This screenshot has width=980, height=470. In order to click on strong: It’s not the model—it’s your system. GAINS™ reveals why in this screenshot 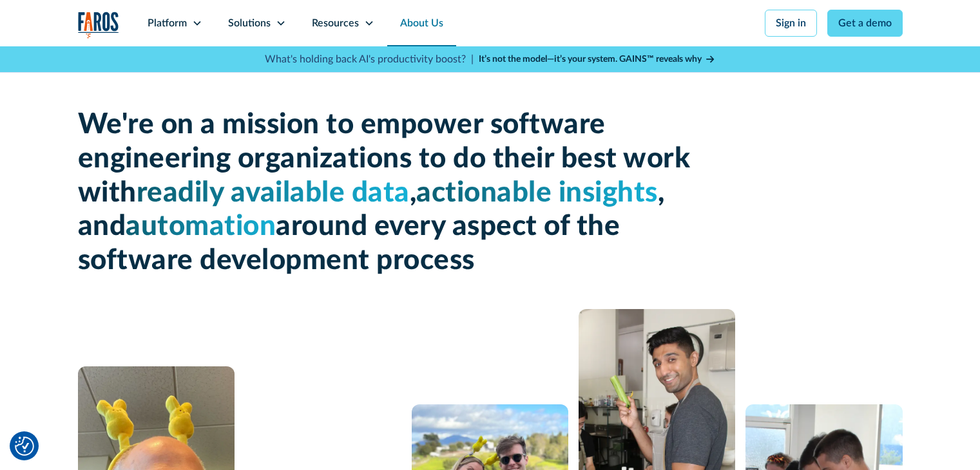, I will do `click(591, 59)`.